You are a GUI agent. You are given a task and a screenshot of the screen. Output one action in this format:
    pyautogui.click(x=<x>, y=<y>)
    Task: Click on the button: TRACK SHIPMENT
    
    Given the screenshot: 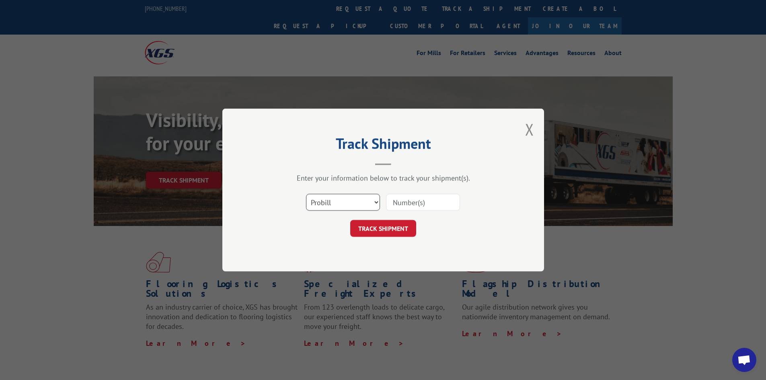 What is the action you would take?
    pyautogui.click(x=383, y=228)
    